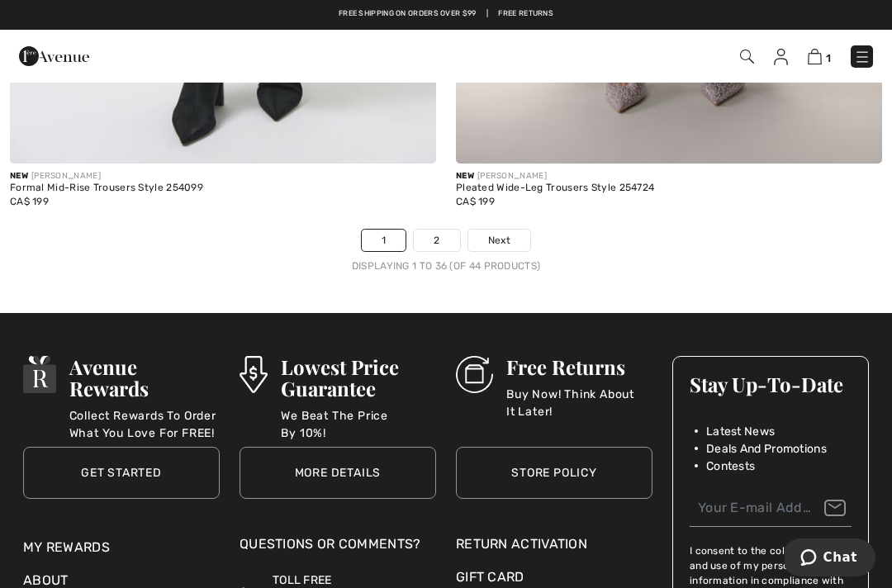 The image size is (892, 588). Describe the element at coordinates (54, 56) in the screenshot. I see `img: 1ère Avenue` at that location.